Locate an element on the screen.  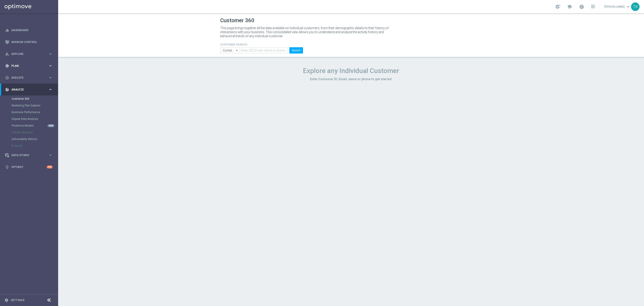
span: Data Studio is located at coordinates (30, 155).